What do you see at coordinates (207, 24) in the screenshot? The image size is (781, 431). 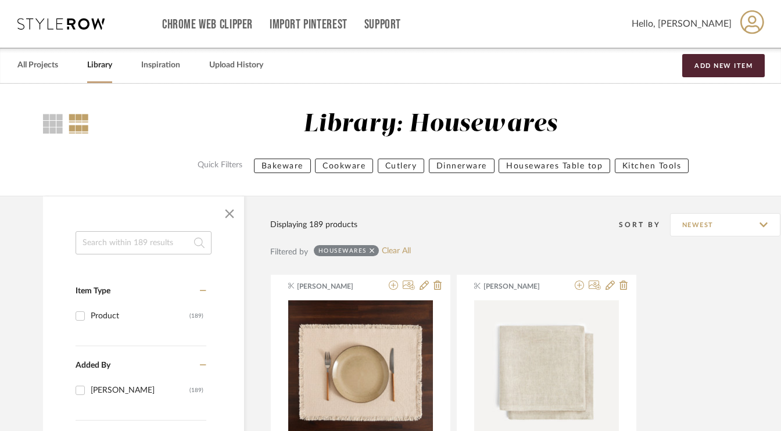 I see `a: Chrome Web Clipper` at bounding box center [207, 24].